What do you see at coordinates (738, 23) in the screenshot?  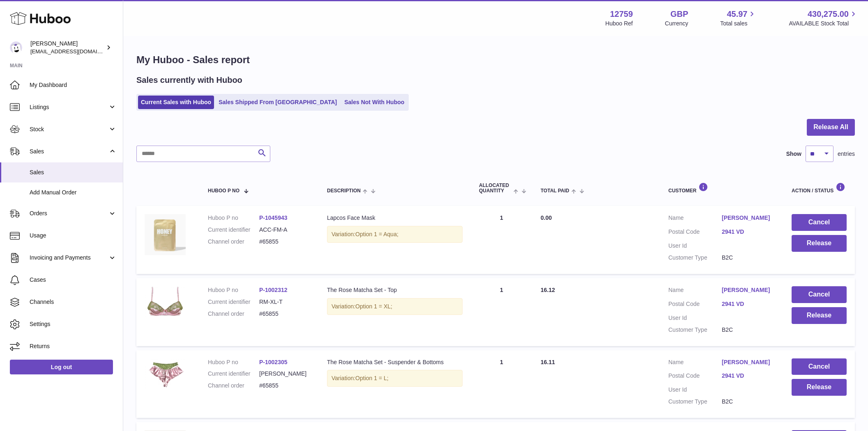 I see `span: Total sales` at bounding box center [738, 23].